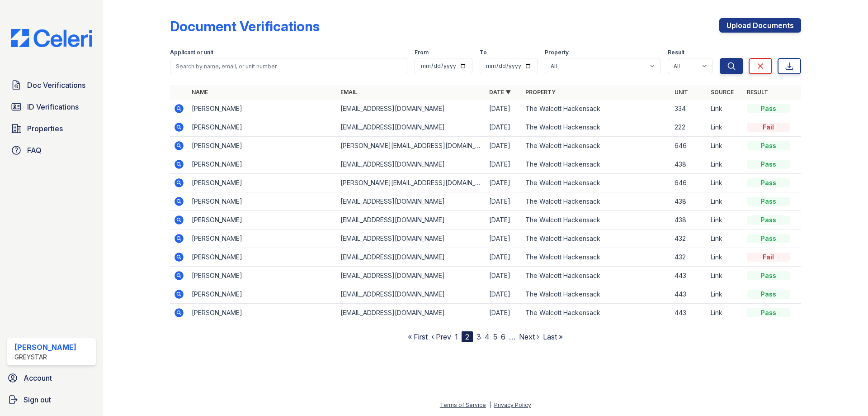  I want to click on span: Properties, so click(45, 128).